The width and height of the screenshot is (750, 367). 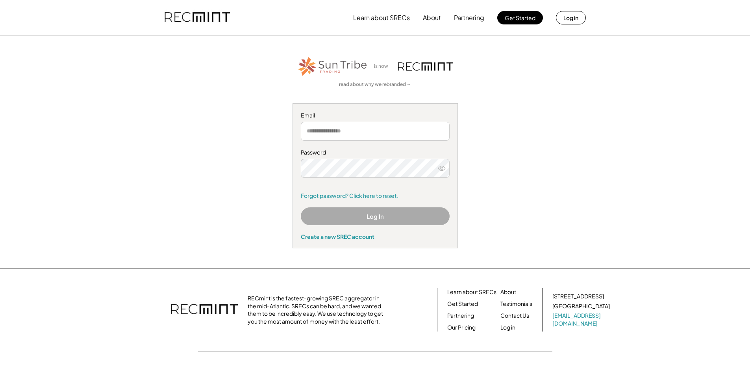 What do you see at coordinates (375, 196) in the screenshot?
I see `a: Forgot password? Click here to reset.` at bounding box center [375, 196].